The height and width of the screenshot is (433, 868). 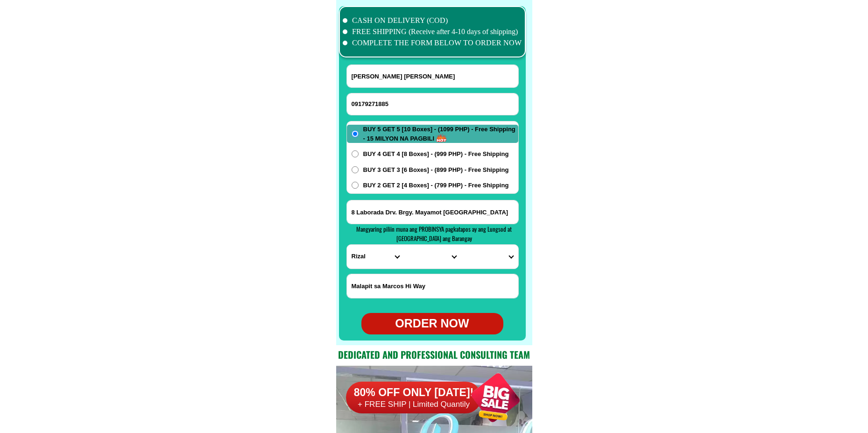 I want to click on input: BUY 2 GET 2 [4 Boxes] - (799 PHP) - Free Shipping, so click(x=355, y=185).